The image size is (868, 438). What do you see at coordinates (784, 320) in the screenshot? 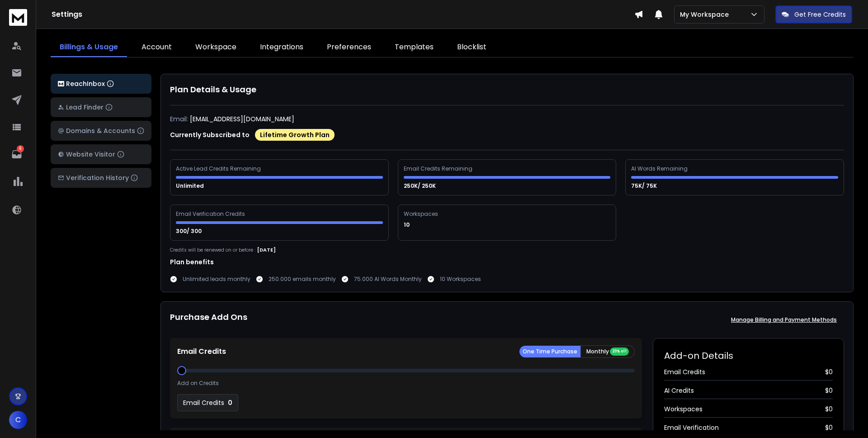
I see `button: Manage Billing and Payment Methods` at bounding box center [784, 320].